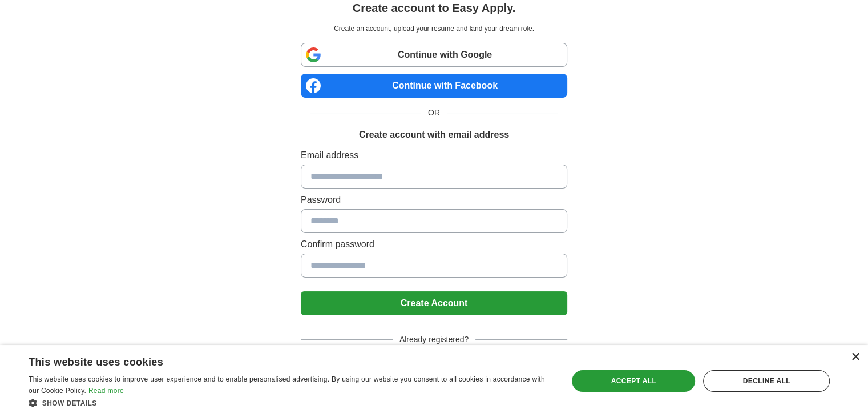 Image resolution: width=868 pixels, height=417 pixels. I want to click on p: Create an account, upload your resume and land your dream role., so click(434, 29).